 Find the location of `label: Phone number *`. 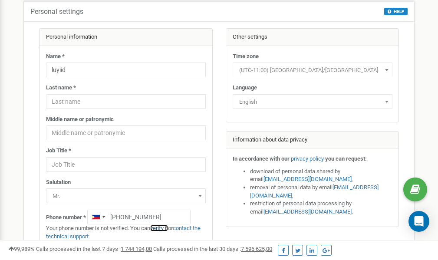

label: Phone number * is located at coordinates (66, 218).